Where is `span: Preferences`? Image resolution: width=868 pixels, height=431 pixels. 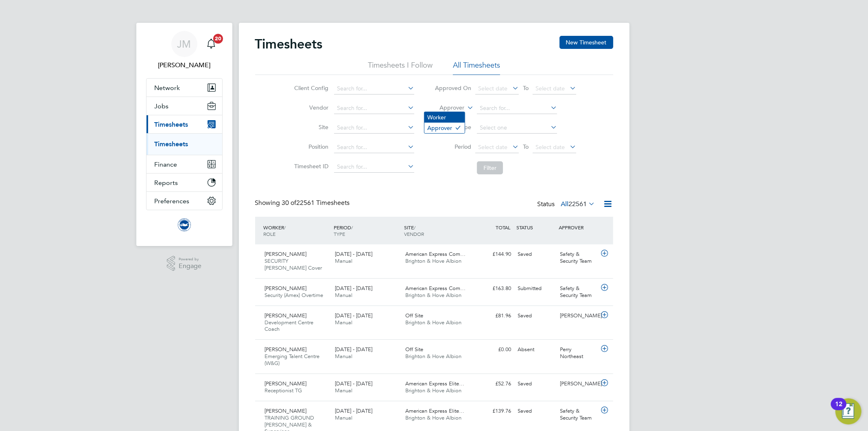
span: Preferences is located at coordinates (172, 201).